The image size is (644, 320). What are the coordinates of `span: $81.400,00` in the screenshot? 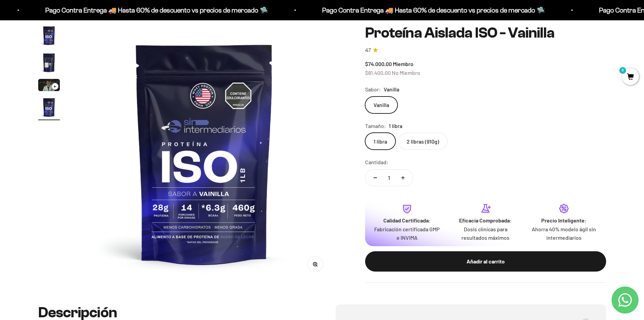 It's located at (378, 72).